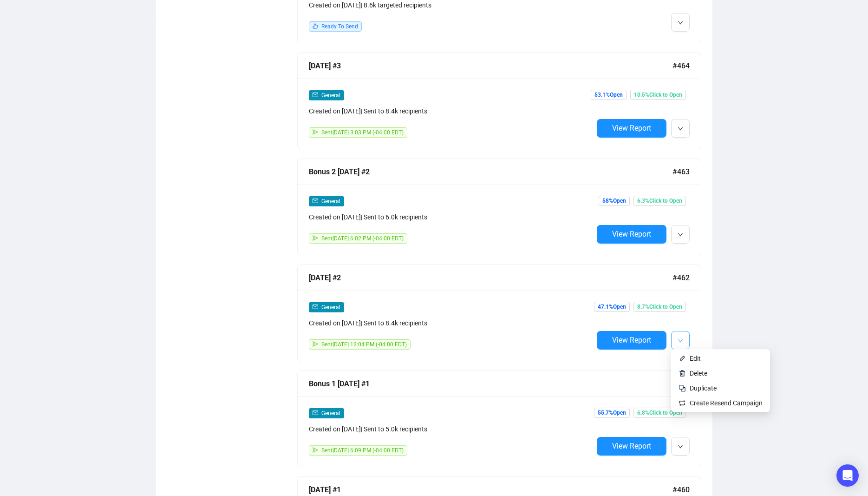 The image size is (868, 496). What do you see at coordinates (726, 403) in the screenshot?
I see `span: Create Resend Campaign` at bounding box center [726, 403].